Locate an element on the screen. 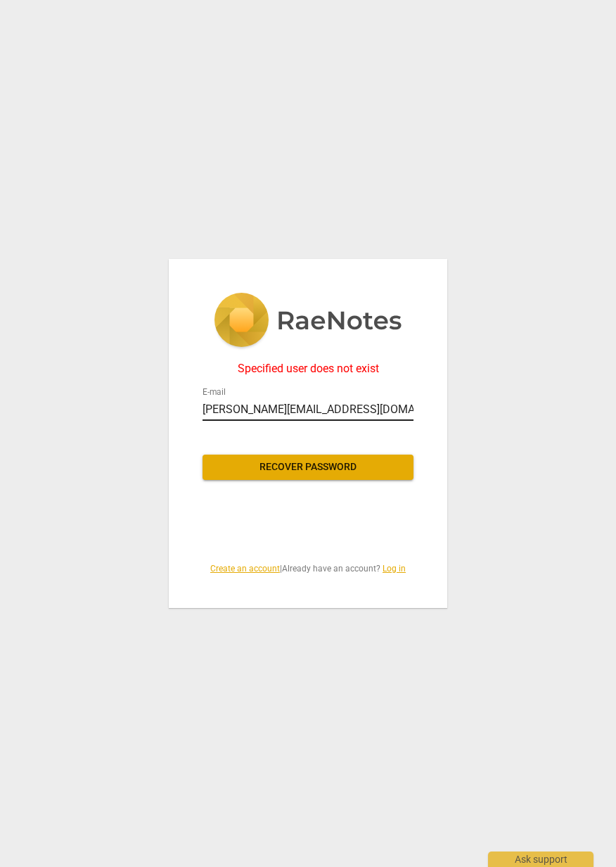 Image resolution: width=616 pixels, height=867 pixels. a: Log in is located at coordinates (394, 568).